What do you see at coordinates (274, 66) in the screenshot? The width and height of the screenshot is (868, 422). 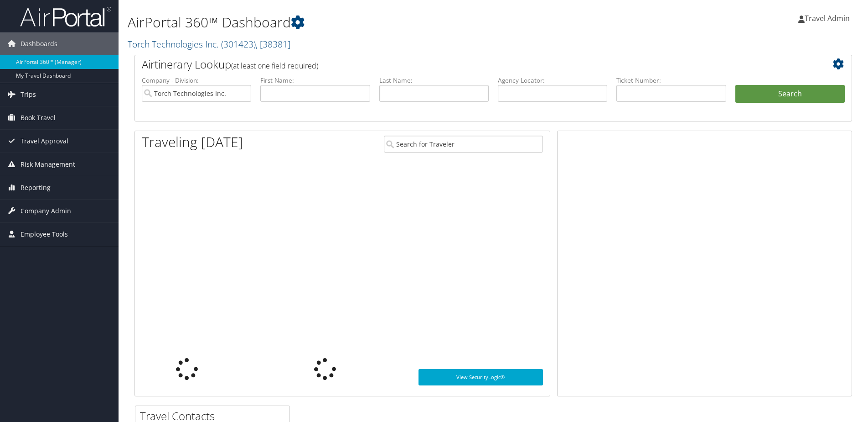 I see `span: (at least one field required)` at bounding box center [274, 66].